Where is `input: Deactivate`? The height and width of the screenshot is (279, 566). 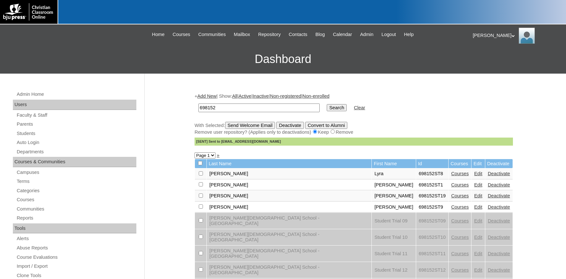 input: Deactivate is located at coordinates (290, 125).